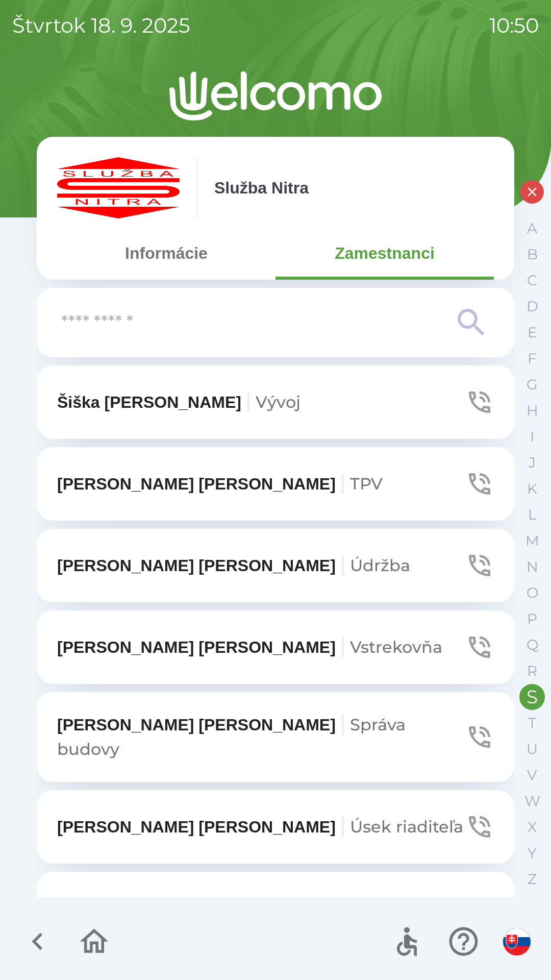 The image size is (551, 980). I want to click on span: Úsek riaditeľa, so click(407, 826).